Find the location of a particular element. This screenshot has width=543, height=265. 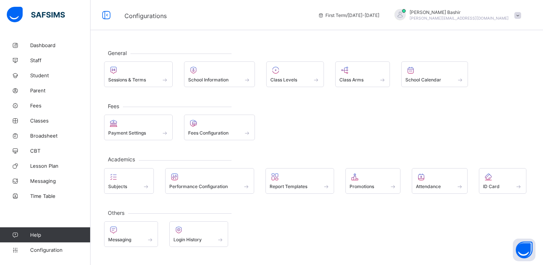

span: Help is located at coordinates (60, 235).